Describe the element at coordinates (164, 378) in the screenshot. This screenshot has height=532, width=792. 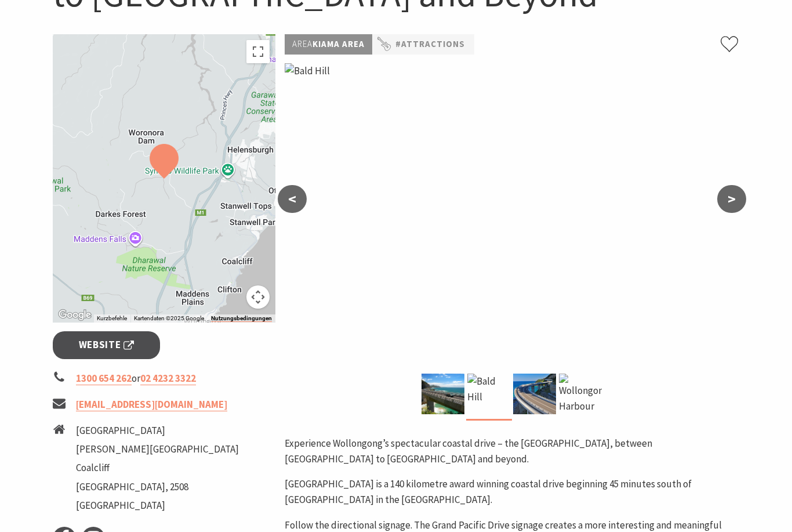
I see `li: or` at that location.